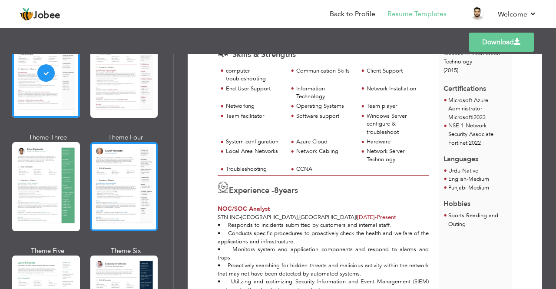 Image resolution: width=556 pixels, height=289 pixels. Describe the element at coordinates (229, 217) in the screenshot. I see `span: STN Inc` at that location.